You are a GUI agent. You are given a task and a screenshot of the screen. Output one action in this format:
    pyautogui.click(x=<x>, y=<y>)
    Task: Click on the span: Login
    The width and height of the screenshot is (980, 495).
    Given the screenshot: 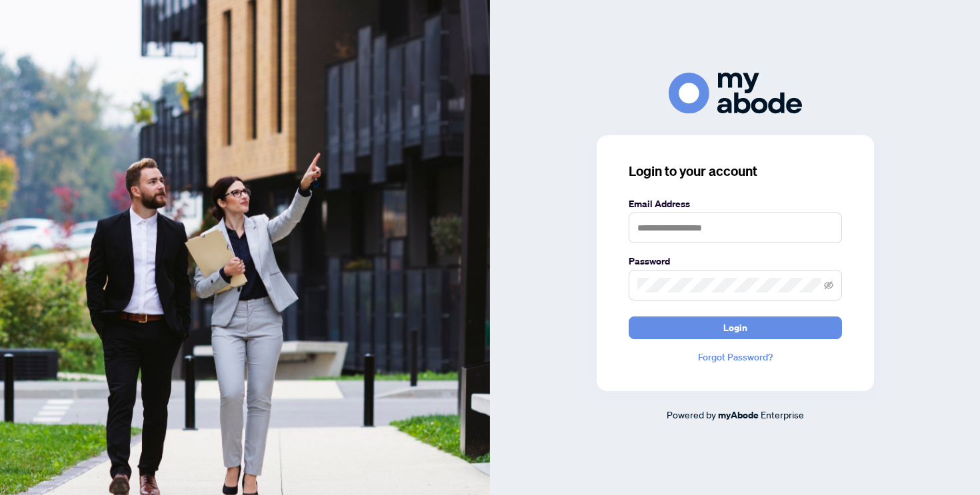 What is the action you would take?
    pyautogui.click(x=735, y=328)
    